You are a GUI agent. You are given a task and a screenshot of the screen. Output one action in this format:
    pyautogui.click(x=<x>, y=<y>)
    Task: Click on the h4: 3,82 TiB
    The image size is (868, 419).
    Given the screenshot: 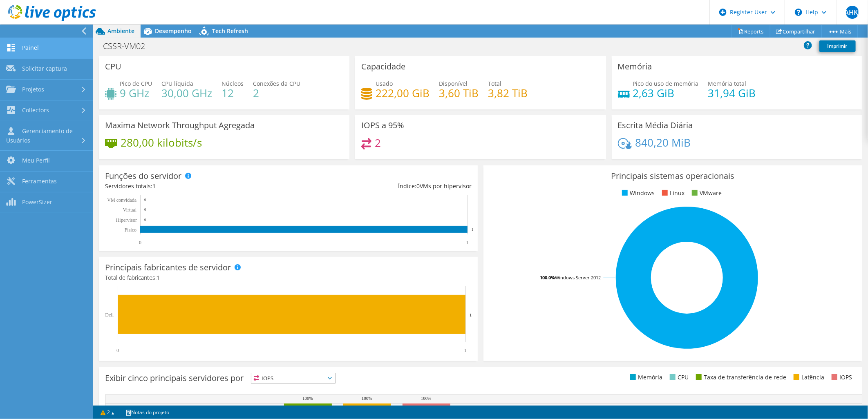 What is the action you would take?
    pyautogui.click(x=508, y=93)
    